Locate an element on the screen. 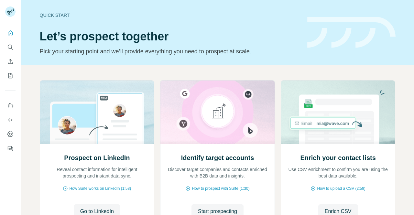 The image size is (414, 215). button: Quick start is located at coordinates (10, 33).